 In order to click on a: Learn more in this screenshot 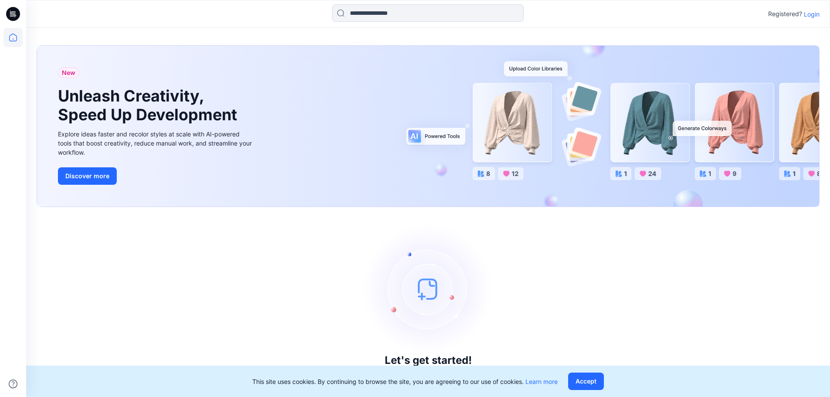, I will do `click(542, 381)`.